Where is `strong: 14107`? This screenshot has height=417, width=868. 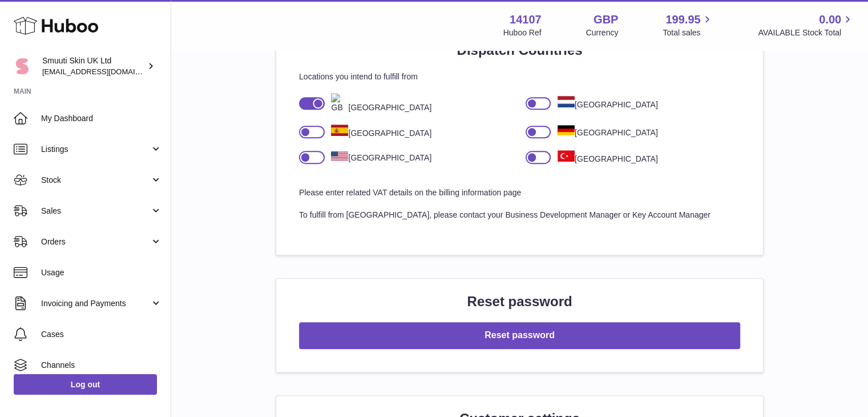 strong: 14107 is located at coordinates (525, 20).